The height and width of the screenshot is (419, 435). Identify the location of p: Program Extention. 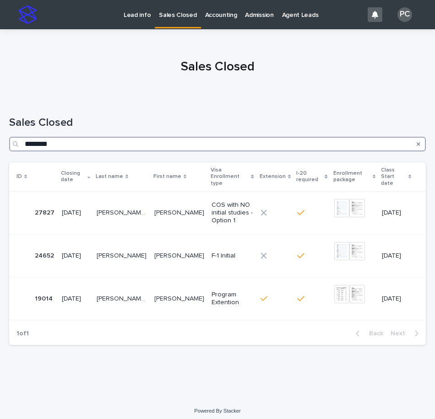
(232, 299).